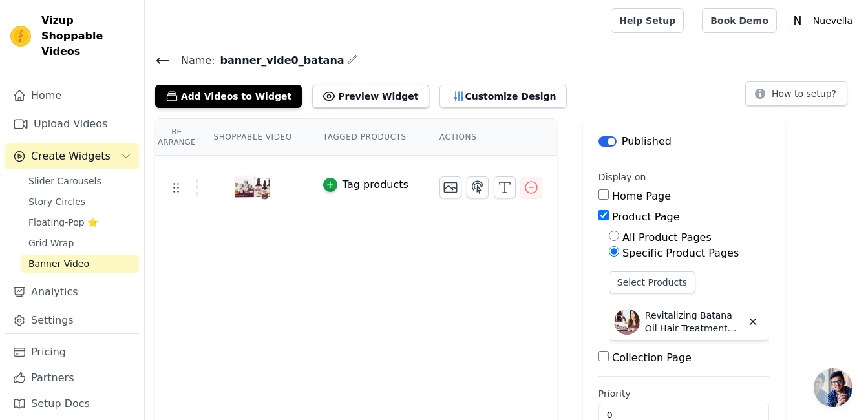  I want to click on span: Name:, so click(192, 61).